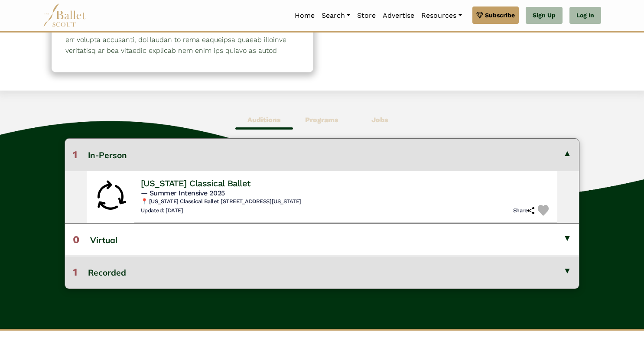  What do you see at coordinates (500, 15) in the screenshot?
I see `span: Subscribe` at bounding box center [500, 15].